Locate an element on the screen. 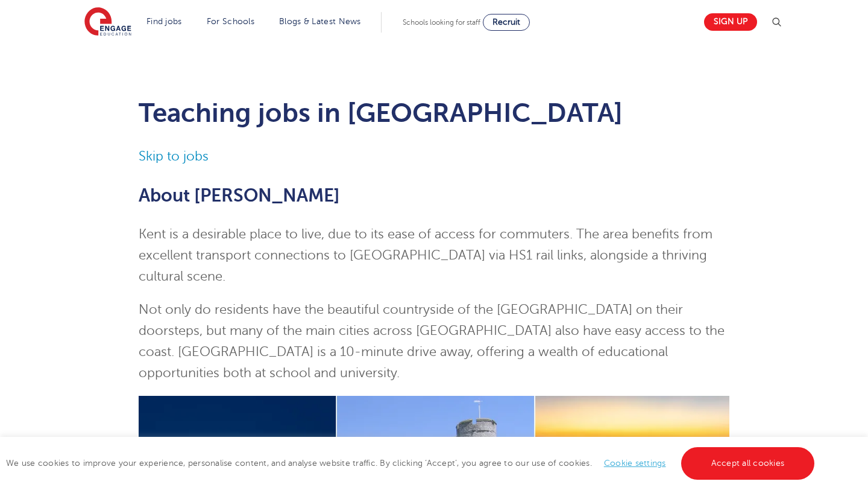  a: Sign up is located at coordinates (731, 22).